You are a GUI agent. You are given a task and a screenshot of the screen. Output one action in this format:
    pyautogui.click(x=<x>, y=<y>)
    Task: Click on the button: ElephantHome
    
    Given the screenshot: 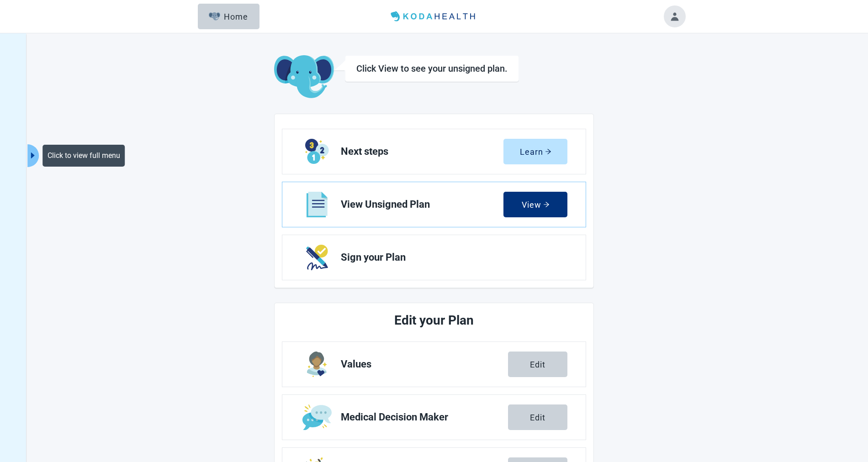 What is the action you would take?
    pyautogui.click(x=229, y=16)
    